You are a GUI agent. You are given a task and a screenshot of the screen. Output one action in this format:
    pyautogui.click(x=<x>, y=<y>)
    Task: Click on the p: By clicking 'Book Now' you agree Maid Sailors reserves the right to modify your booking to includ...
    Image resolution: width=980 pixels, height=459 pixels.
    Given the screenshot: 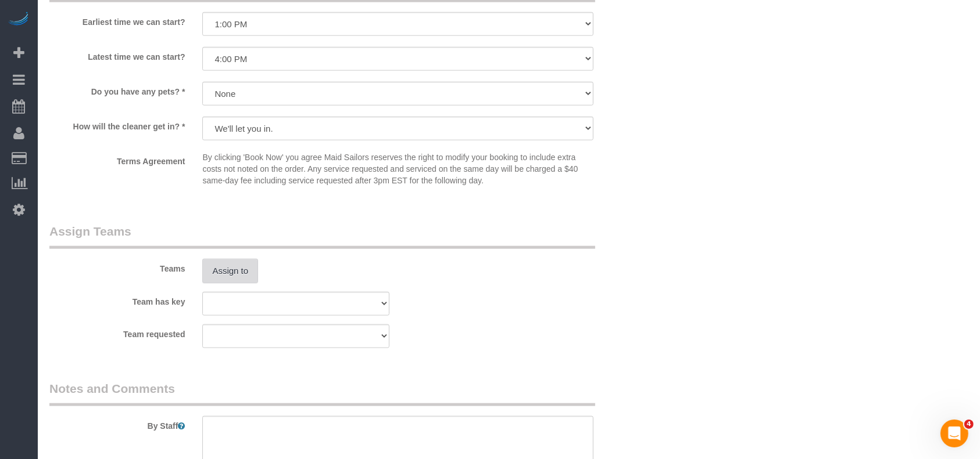 What is the action you would take?
    pyautogui.click(x=398, y=169)
    